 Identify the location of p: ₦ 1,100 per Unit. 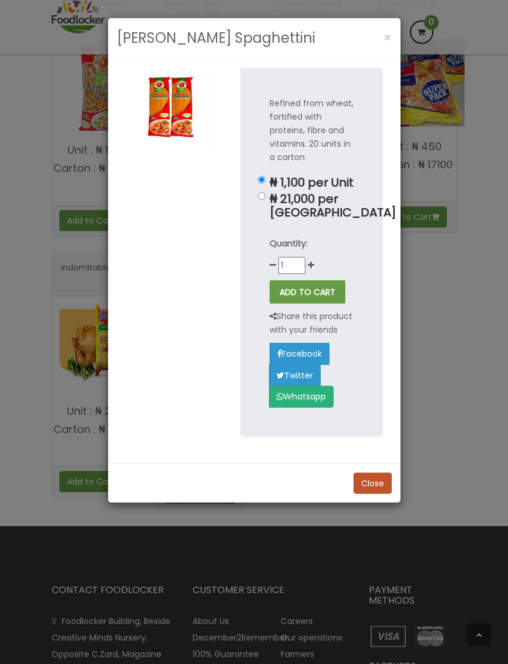
(311, 183).